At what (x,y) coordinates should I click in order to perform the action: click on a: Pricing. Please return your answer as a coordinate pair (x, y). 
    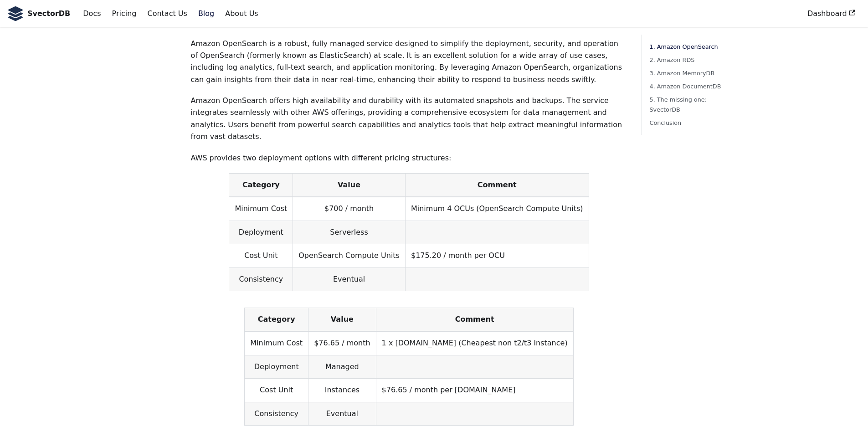
    Looking at the image, I should click on (124, 14).